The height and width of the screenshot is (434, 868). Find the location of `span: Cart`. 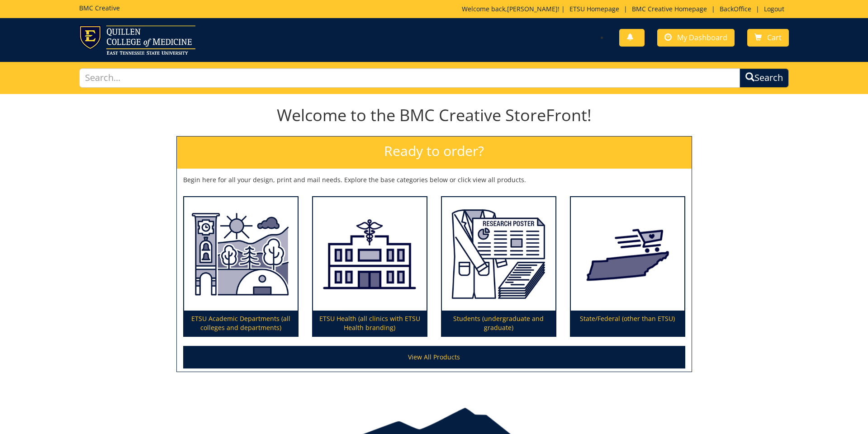

span: Cart is located at coordinates (774, 38).